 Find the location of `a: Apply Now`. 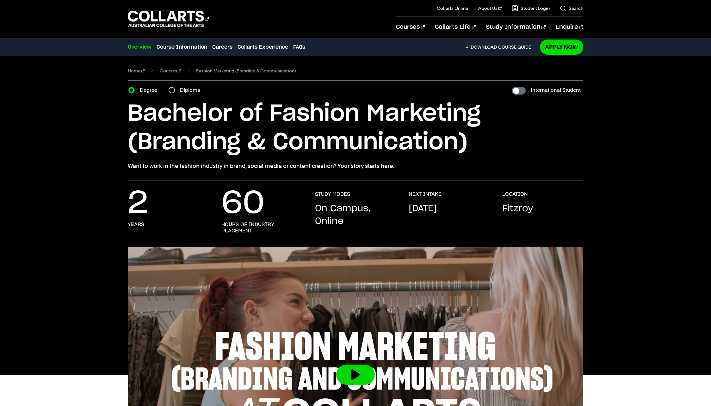

a: Apply Now is located at coordinates (561, 47).